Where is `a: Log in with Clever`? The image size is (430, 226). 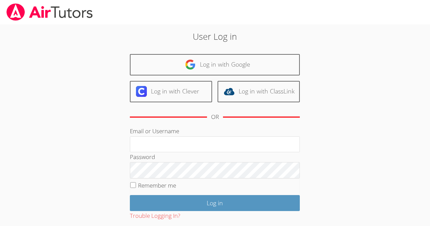 a: Log in with Clever is located at coordinates (171, 92).